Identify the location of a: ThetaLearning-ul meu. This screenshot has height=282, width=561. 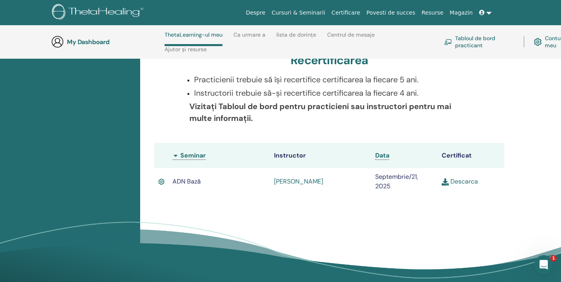
(193, 39).